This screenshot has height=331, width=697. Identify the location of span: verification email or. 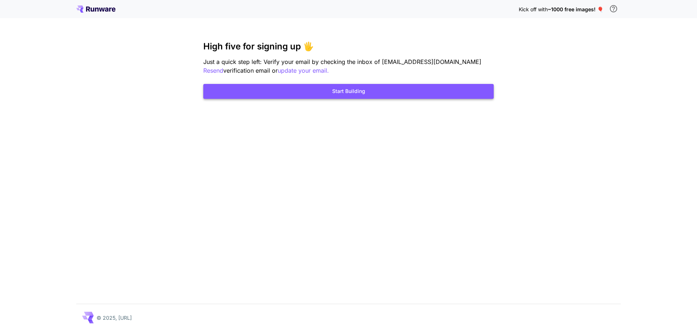
(251, 70).